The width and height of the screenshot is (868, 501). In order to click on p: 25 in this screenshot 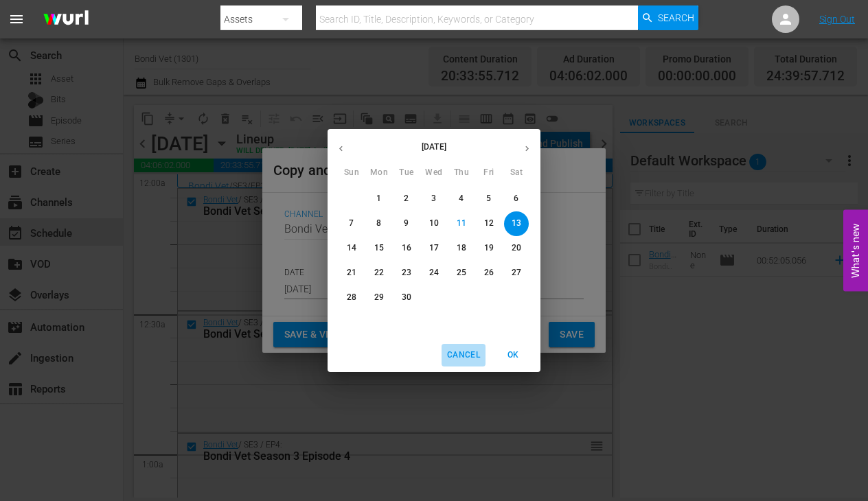, I will do `click(462, 272)`.